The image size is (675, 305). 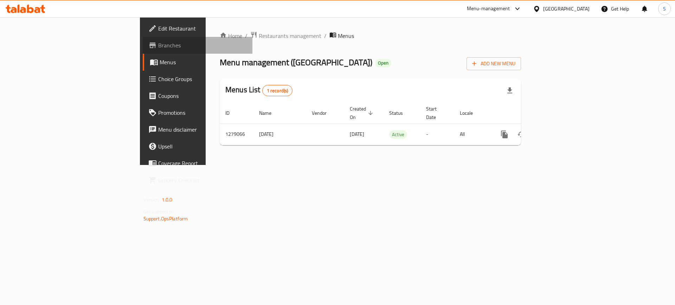 What do you see at coordinates (488, 9) in the screenshot?
I see `div: Menu-management` at bounding box center [488, 9].